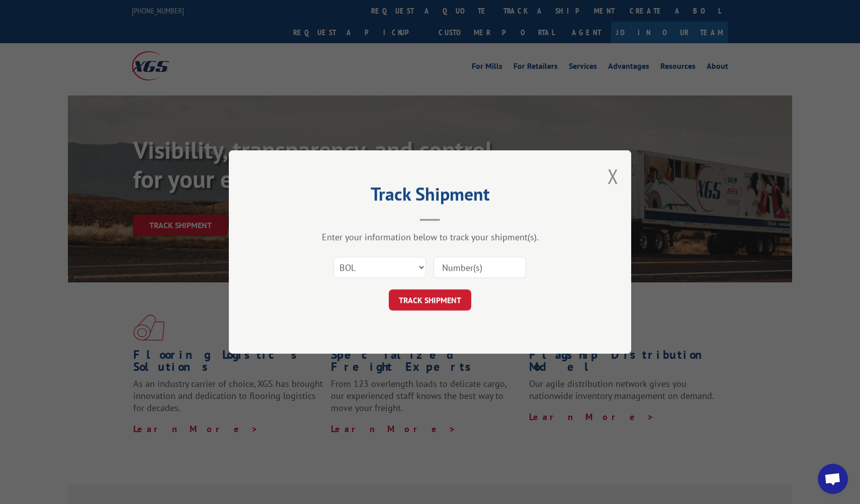 This screenshot has height=504, width=860. I want to click on h2: Track Shipment, so click(430, 197).